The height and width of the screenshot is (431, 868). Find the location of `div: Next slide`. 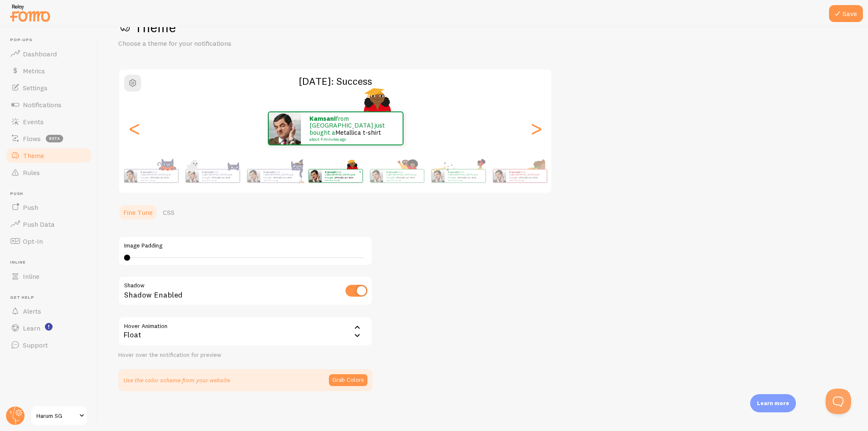

div: Next slide is located at coordinates (536, 129).